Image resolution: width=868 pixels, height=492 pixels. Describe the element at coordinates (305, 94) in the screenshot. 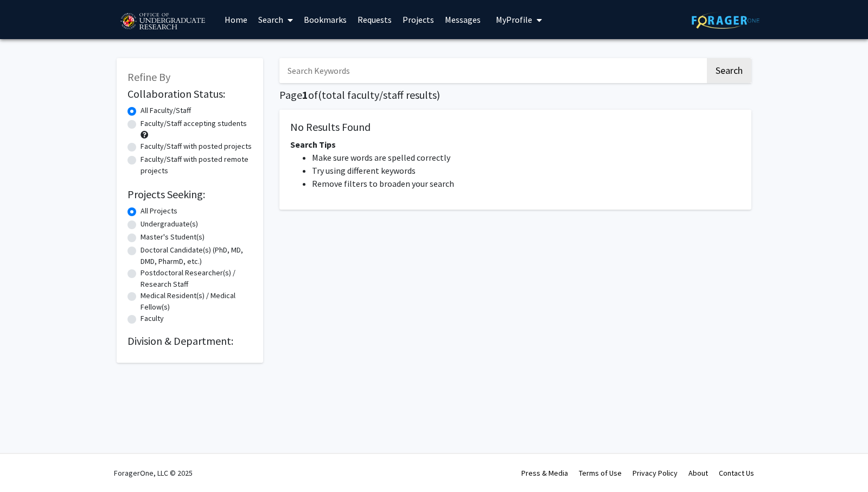

I see `span: 1` at that location.